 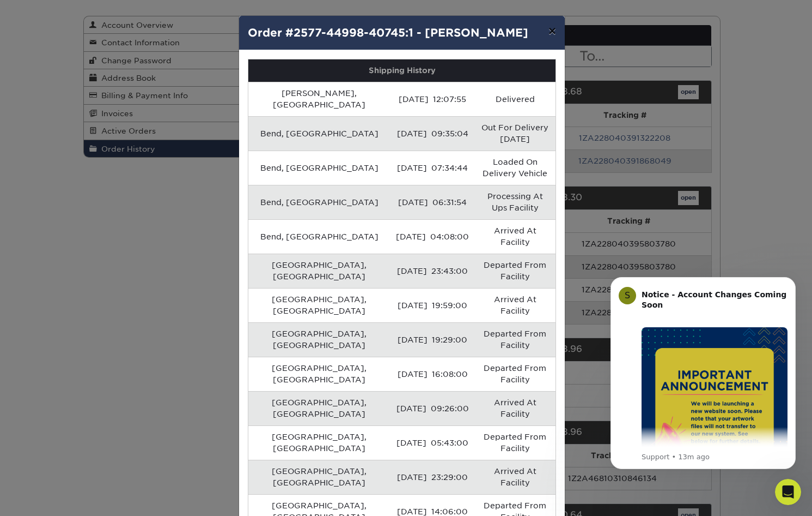 What do you see at coordinates (109, 113) in the screenshot?
I see `div: message notification from Support, 13m ago. Notice - Account Changes Coming Soon ​ Past Order Fil...` at bounding box center [109, 113].